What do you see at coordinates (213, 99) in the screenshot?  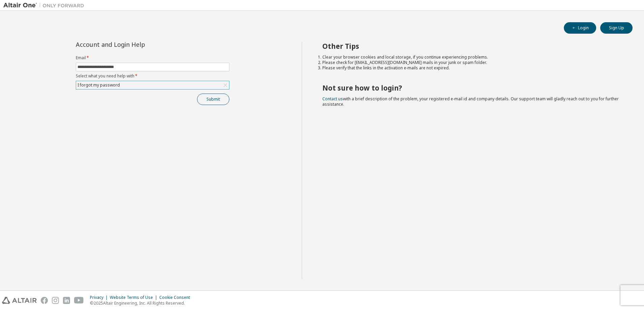 I see `button: Submit` at bounding box center [213, 99].